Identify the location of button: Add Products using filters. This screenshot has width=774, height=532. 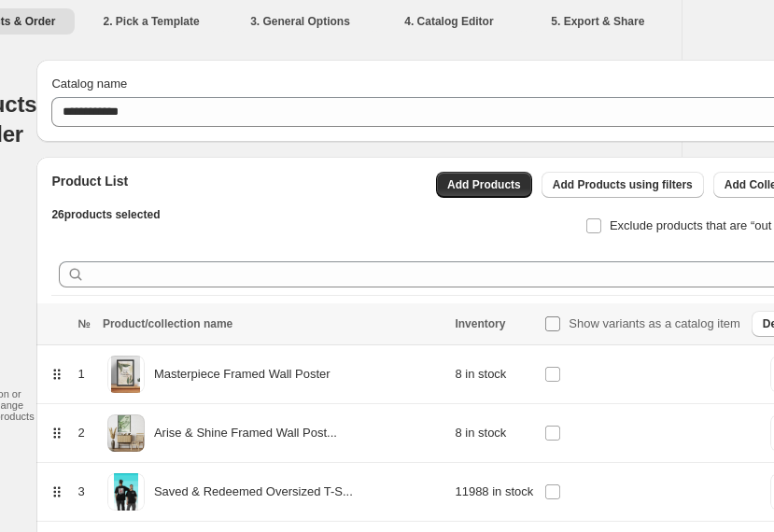
(623, 184).